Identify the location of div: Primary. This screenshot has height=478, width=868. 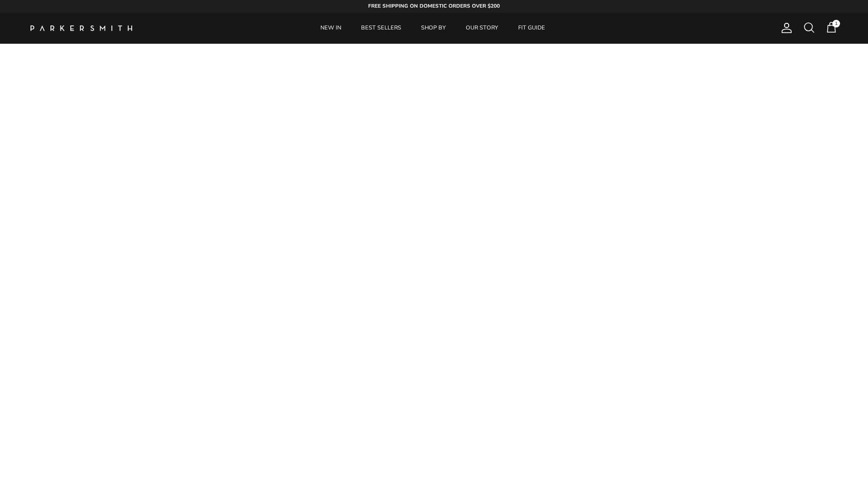
(433, 28).